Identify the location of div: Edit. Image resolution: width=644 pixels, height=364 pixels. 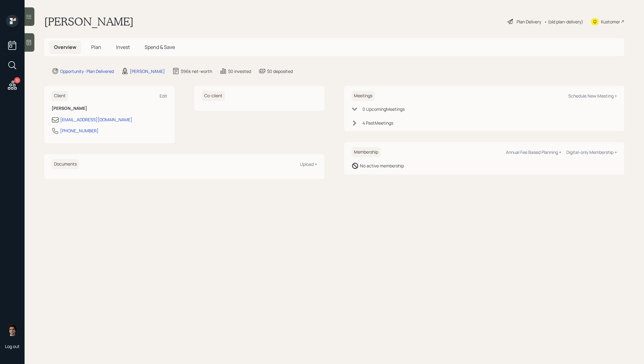
(164, 96).